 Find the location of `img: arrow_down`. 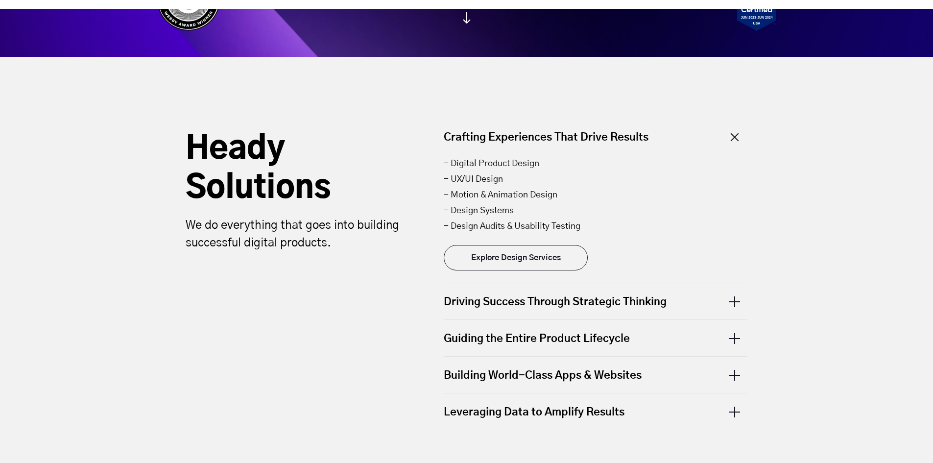

img: arrow_down is located at coordinates (467, 18).